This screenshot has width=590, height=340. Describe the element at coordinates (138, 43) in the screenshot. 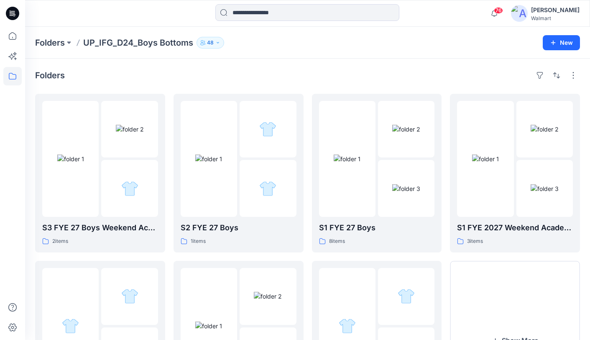

I see `p: UP_IFG_D24_Boys Bottoms` at that location.